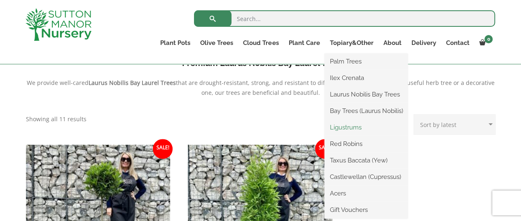  I want to click on span: 0, so click(489, 39).